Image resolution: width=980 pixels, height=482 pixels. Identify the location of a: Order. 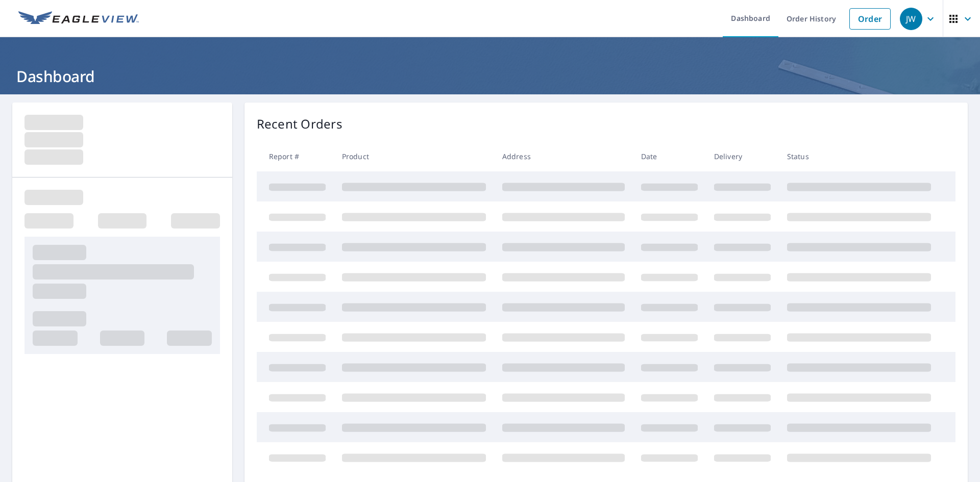
(870, 19).